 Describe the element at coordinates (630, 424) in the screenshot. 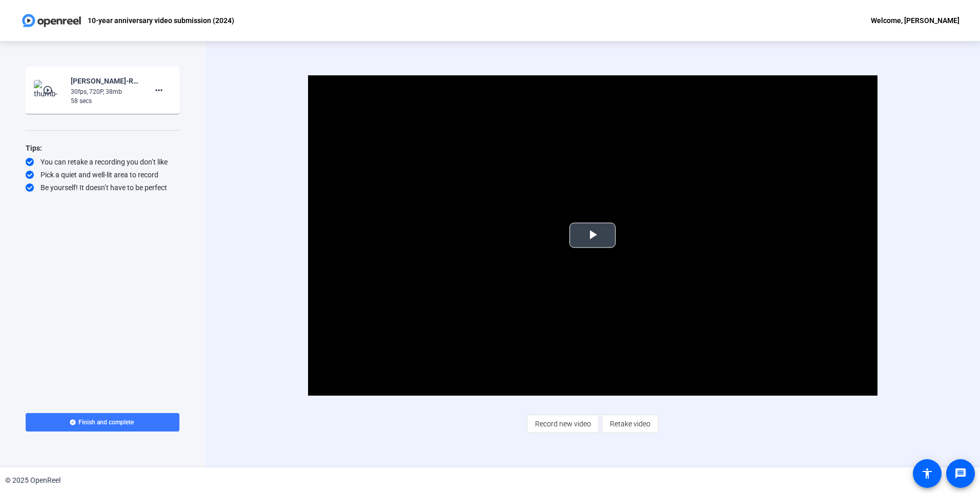

I see `span: Retake video` at that location.